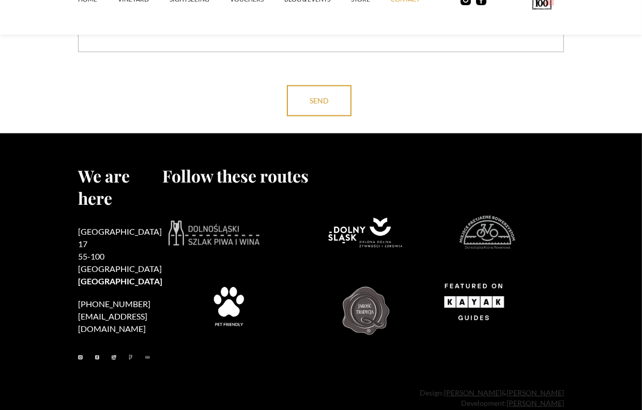  I want to click on font: We are here, so click(104, 187).